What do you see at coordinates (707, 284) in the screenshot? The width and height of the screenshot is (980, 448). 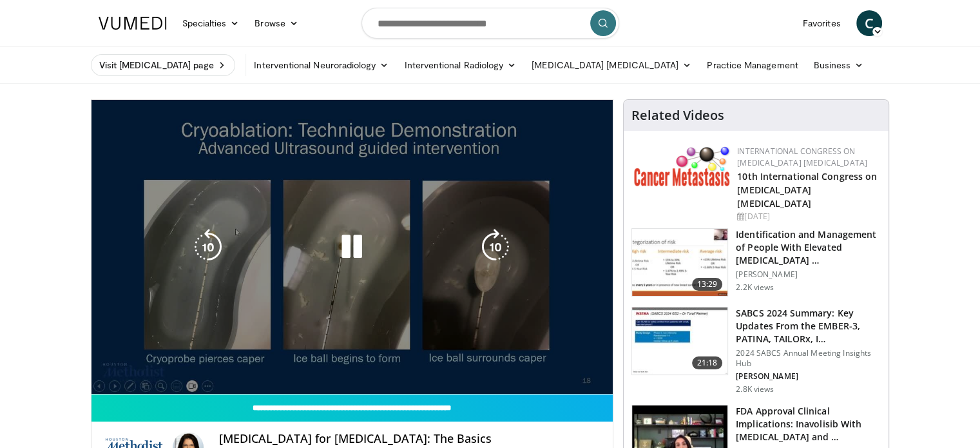 I see `span: 13:29` at bounding box center [707, 284].